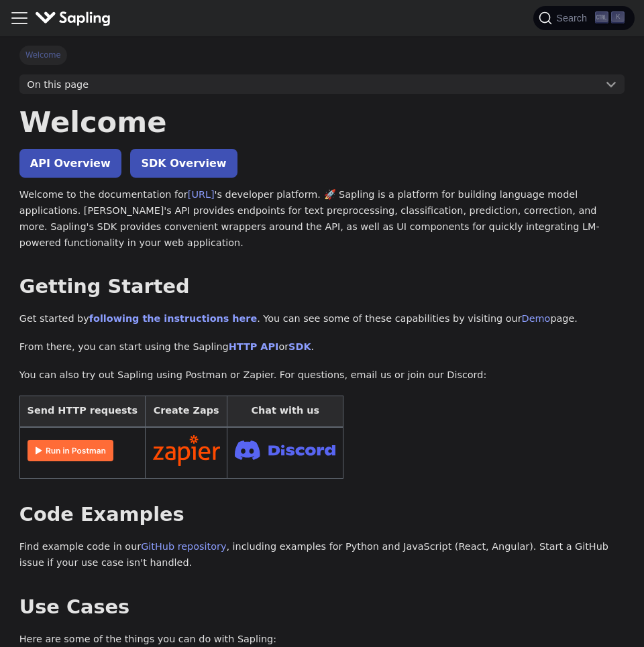  I want to click on a: HTTP API, so click(253, 347).